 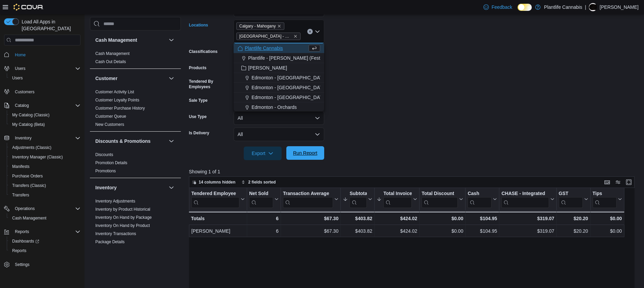 I want to click on label: Classifications, so click(x=203, y=52).